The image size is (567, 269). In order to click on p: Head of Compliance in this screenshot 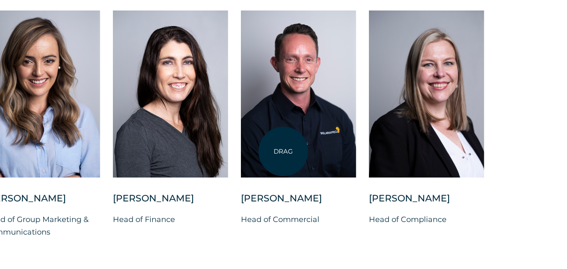, I will do `click(426, 219)`.